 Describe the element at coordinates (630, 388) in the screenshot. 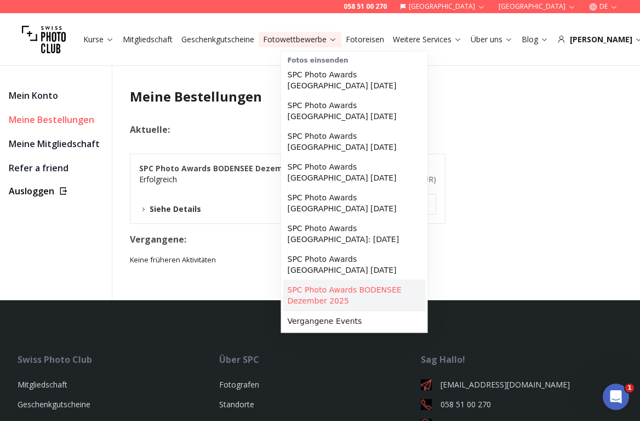

I see `span: 1` at that location.